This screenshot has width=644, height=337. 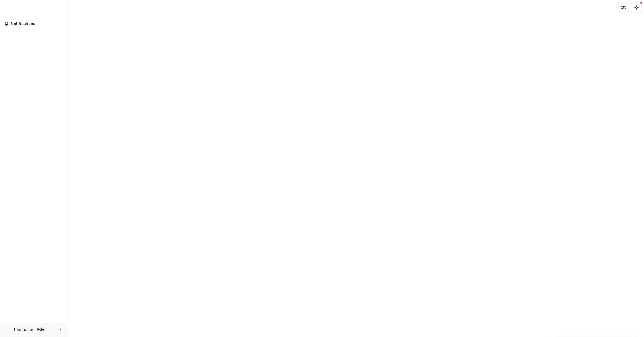 What do you see at coordinates (34, 24) in the screenshot?
I see `button: Notifications` at bounding box center [34, 24].